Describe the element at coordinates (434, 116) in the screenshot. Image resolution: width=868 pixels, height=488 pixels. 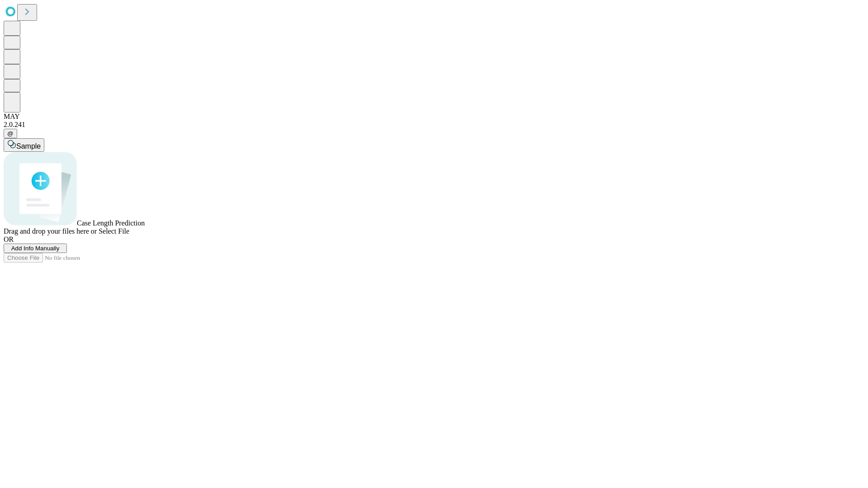
I see `div: MAY` at that location.